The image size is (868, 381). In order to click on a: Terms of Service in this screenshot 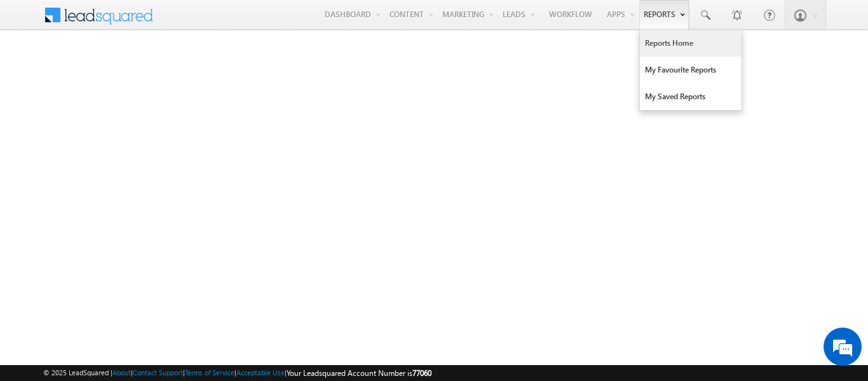, I will do `click(210, 372)`.